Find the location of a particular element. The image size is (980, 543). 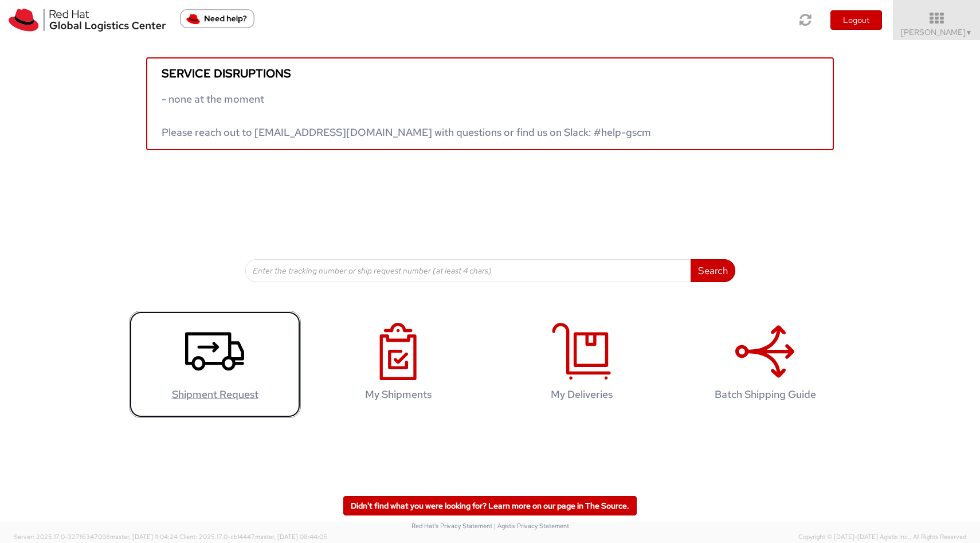

a: My Shipments is located at coordinates (399, 364).